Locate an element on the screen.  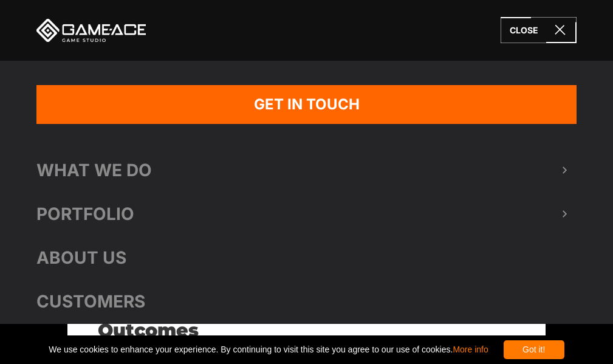
span: We use cookies to enhance your experience. By continuing to visit this site you agree to our use ... is located at coordinates (268, 349).